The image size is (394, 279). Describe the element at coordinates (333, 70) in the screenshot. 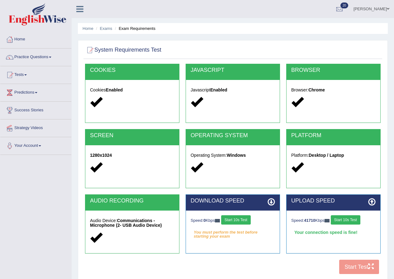

I see `h2: BROWSER` at that location.